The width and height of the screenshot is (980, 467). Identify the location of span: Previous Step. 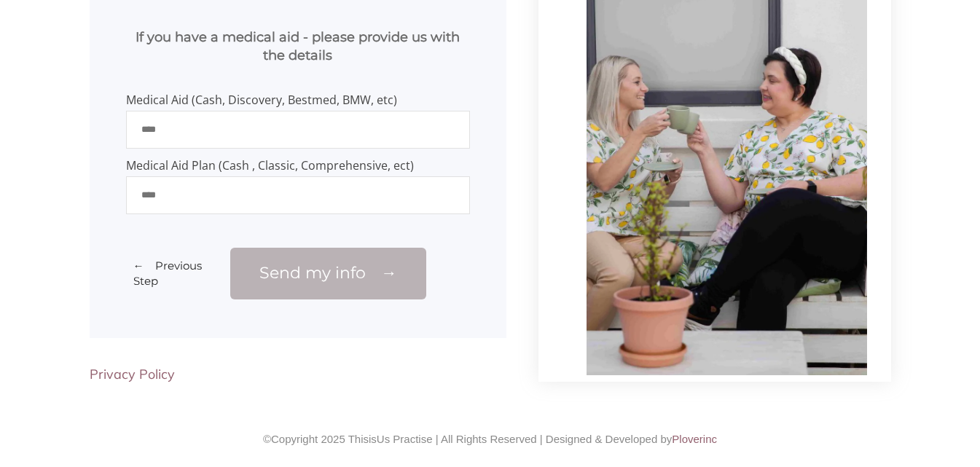
(168, 273).